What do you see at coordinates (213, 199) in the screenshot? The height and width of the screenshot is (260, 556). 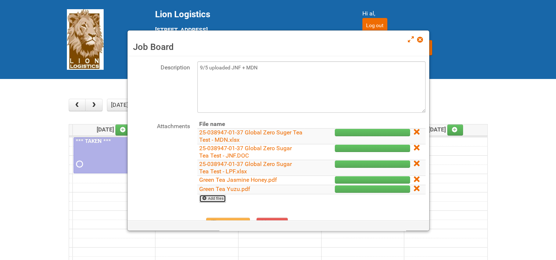 I see `a: Add files` at bounding box center [213, 199].